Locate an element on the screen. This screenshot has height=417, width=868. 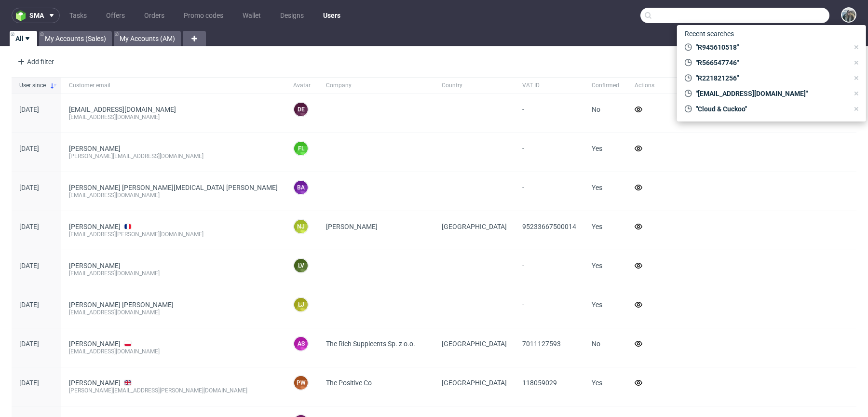
span: The Positive Co is located at coordinates (349, 383).